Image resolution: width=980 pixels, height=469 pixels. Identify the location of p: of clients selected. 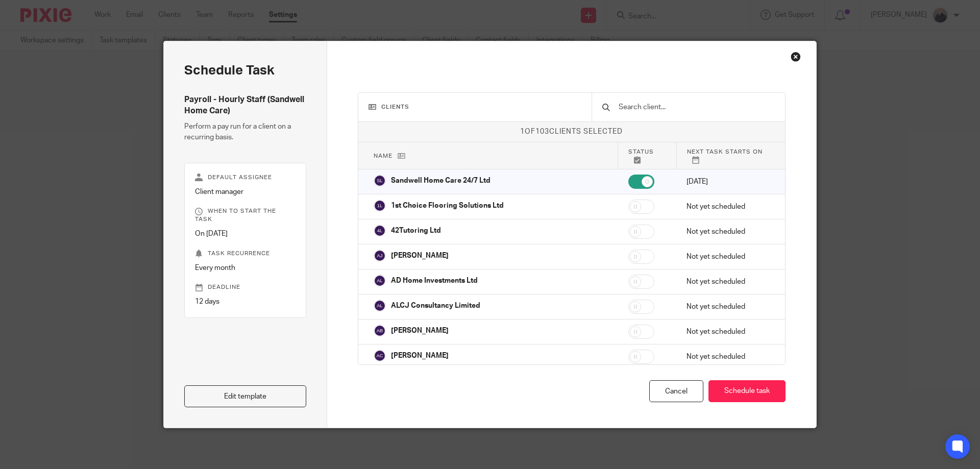
(572, 132).